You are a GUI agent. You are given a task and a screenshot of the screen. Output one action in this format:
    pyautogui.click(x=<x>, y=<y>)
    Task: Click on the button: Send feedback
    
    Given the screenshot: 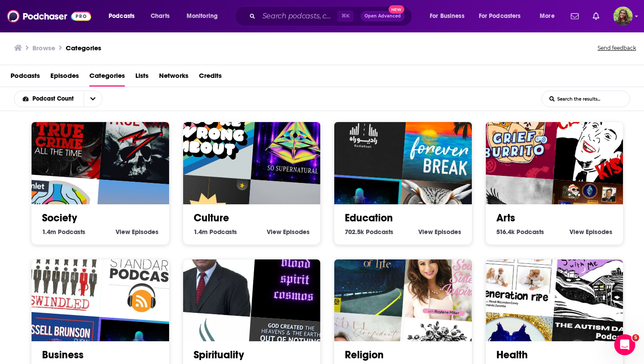 What is the action you would take?
    pyautogui.click(x=617, y=48)
    